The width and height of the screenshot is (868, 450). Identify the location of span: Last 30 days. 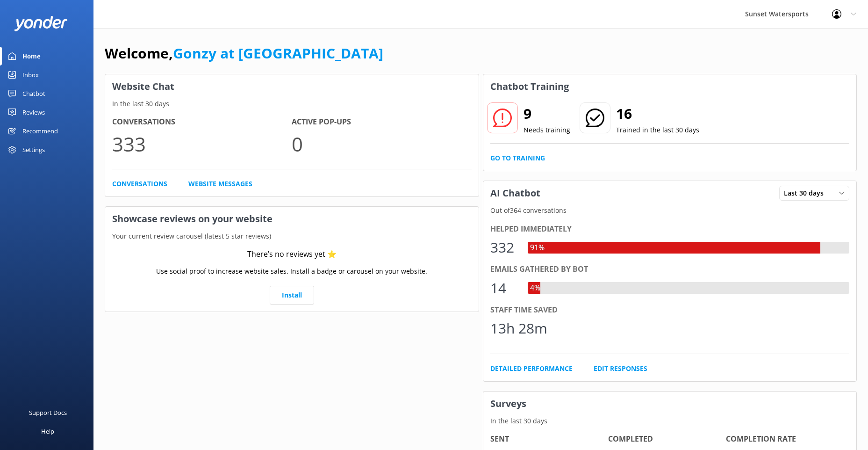
(806, 194).